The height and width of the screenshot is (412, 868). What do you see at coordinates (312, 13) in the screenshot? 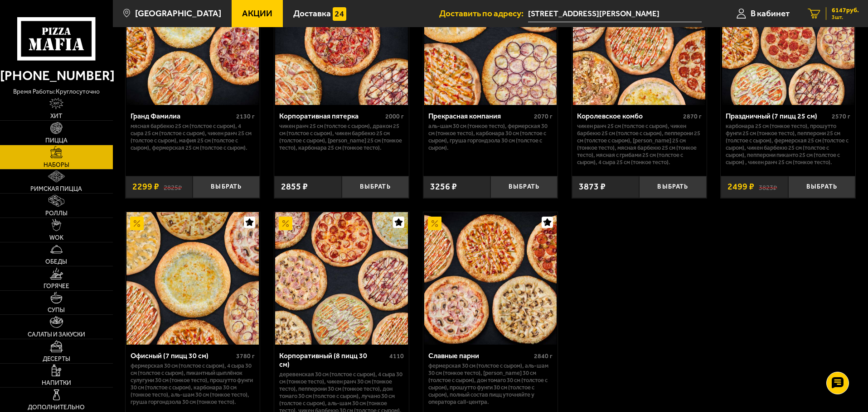
I see `span: Доставка` at bounding box center [312, 13].